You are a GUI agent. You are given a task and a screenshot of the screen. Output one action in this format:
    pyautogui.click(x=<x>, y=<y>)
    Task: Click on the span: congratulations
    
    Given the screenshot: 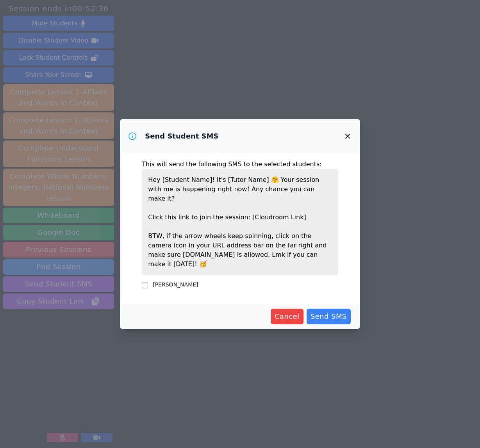 What is the action you would take?
    pyautogui.click(x=203, y=264)
    